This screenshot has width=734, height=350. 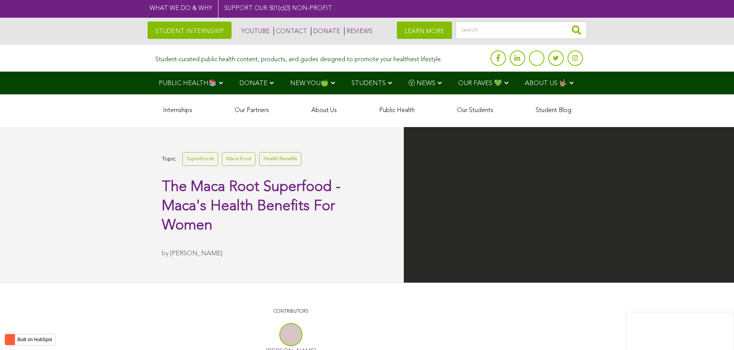 What do you see at coordinates (188, 83) in the screenshot?
I see `span: PUBLIC HEALTH📚` at bounding box center [188, 83].